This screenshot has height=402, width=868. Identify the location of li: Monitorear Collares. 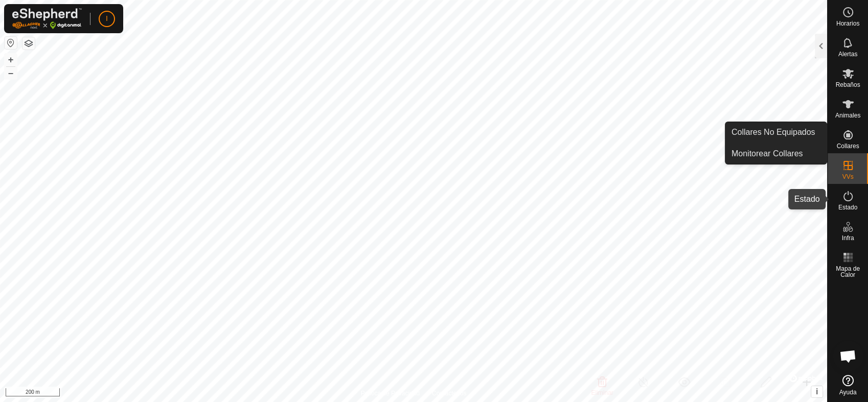
(776, 154).